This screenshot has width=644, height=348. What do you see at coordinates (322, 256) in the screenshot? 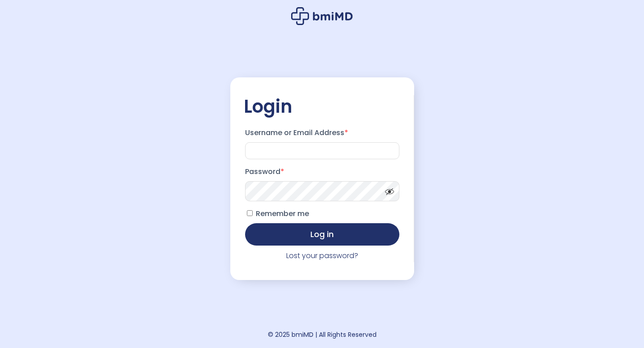
I see `a: Lost your password?` at bounding box center [322, 256].